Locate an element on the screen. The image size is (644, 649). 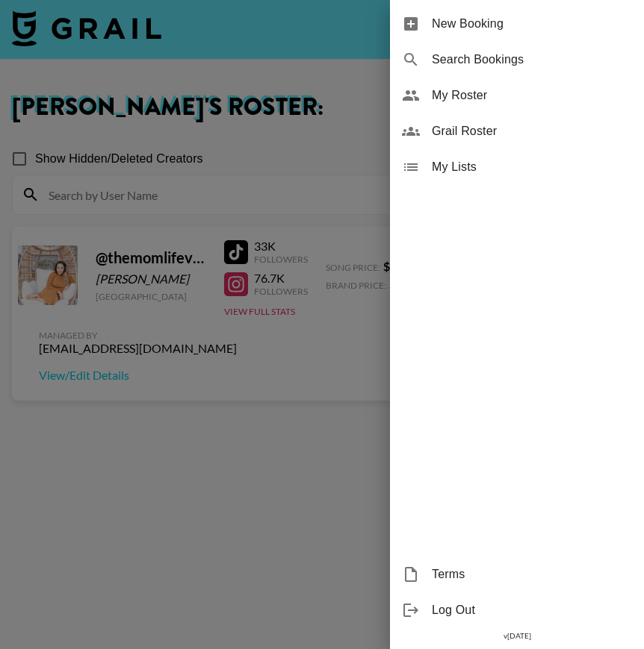
div: New Booking is located at coordinates (517, 24).